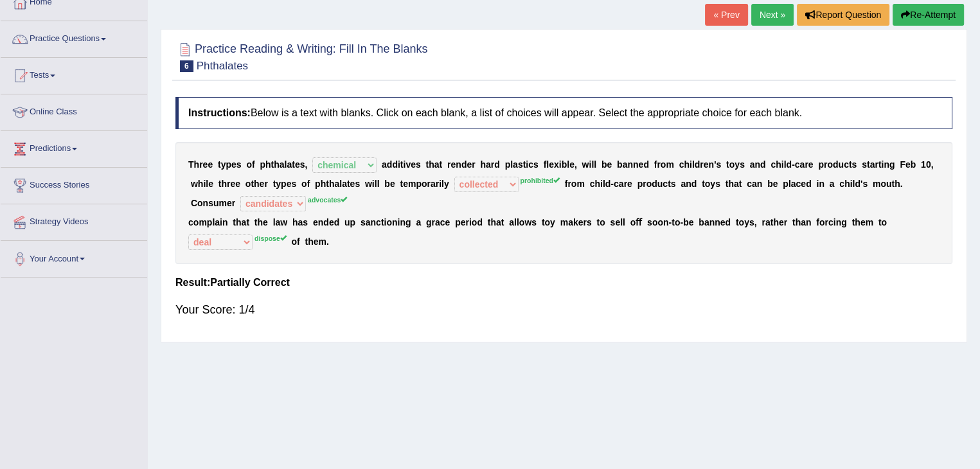 This screenshot has width=980, height=469. Describe the element at coordinates (74, 74) in the screenshot. I see `a: Tests` at that location.